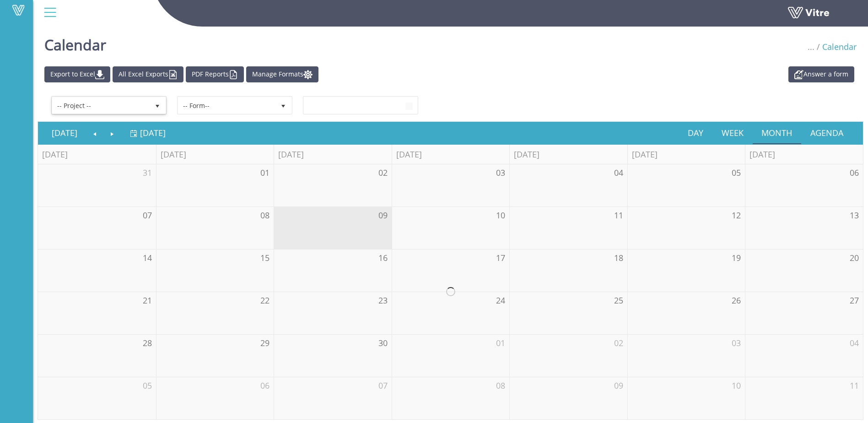 The height and width of the screenshot is (423, 868). I want to click on a: Agenda, so click(827, 133).